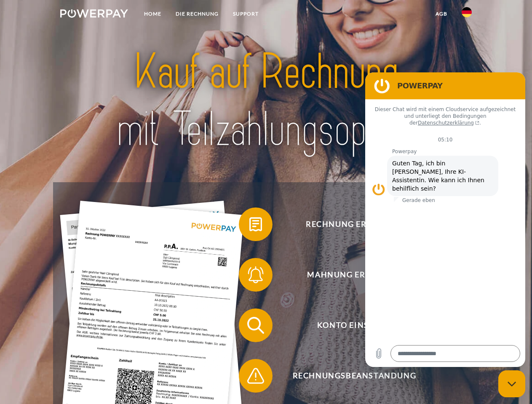 This screenshot has width=532, height=404. Describe the element at coordinates (355, 224) in the screenshot. I see `span: Rechnung erhalten?` at that location.